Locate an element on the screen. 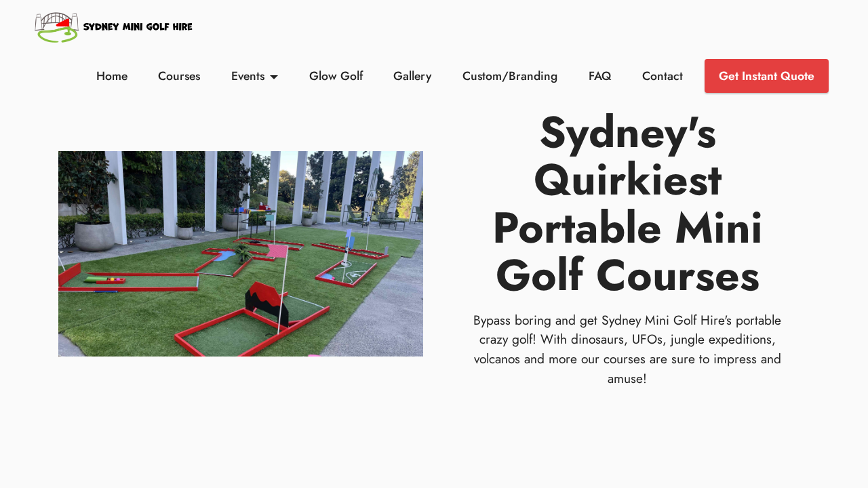 The width and height of the screenshot is (868, 488). a: Contact is located at coordinates (662, 76).